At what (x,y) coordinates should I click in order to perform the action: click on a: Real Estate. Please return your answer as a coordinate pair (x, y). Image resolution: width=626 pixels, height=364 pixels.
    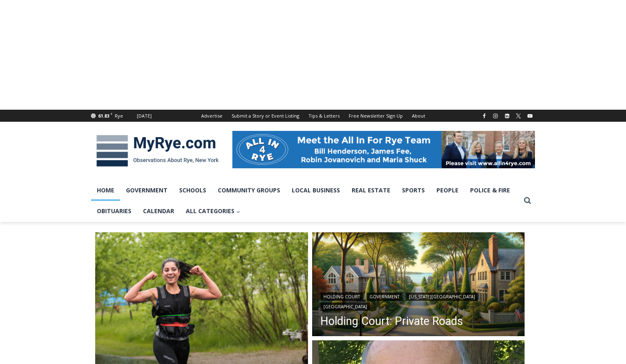
    Looking at the image, I should click on (371, 190).